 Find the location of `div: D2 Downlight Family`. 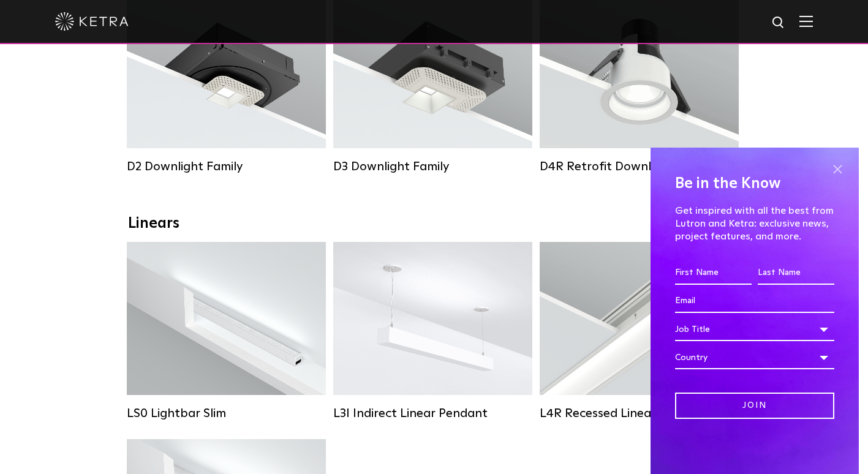

div: D2 Downlight Family is located at coordinates (226, 166).